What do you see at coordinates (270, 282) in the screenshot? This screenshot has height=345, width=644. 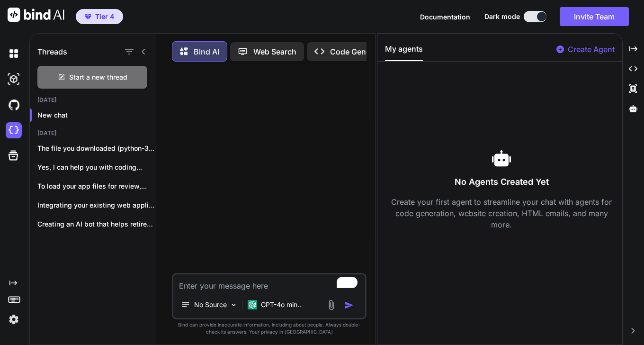 I see `textarea: To enrich screen reader interactions, please activate Accessibility in Grammarly extension settings` at bounding box center [270, 282].